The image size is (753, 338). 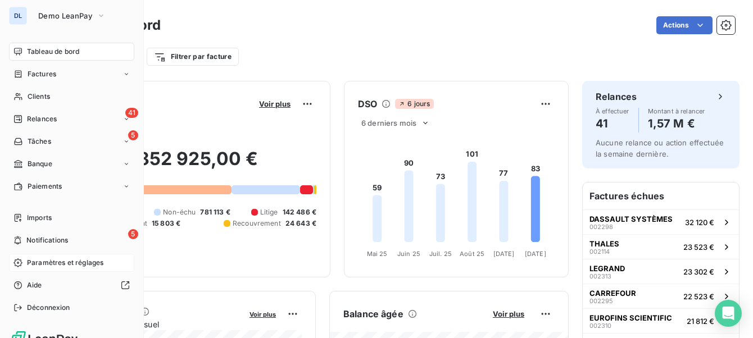 I want to click on span: 41, so click(x=131, y=113).